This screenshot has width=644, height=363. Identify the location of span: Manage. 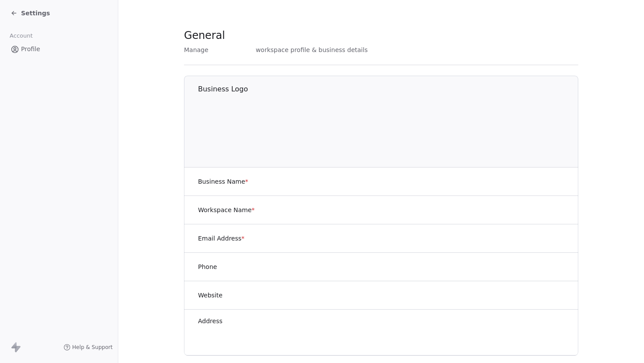
(196, 50).